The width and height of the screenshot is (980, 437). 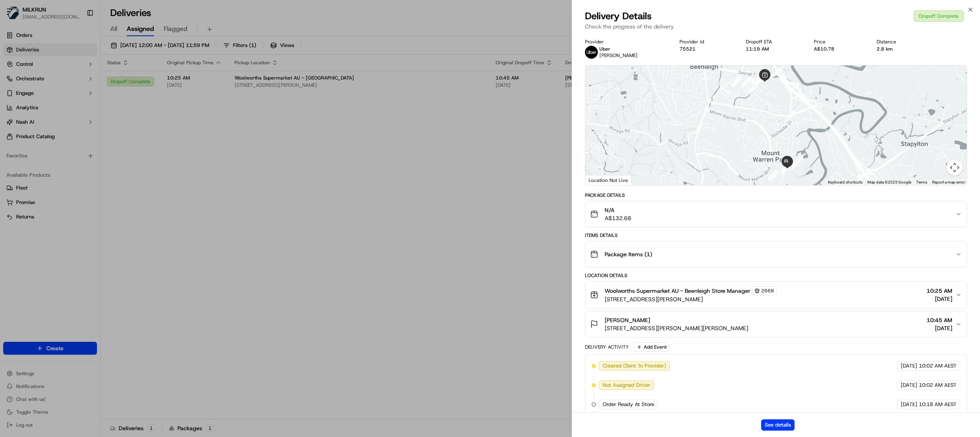 What do you see at coordinates (677, 291) in the screenshot?
I see `span: Woolworths Supermarket AU - Beenleigh Store Manager` at bounding box center [677, 291].